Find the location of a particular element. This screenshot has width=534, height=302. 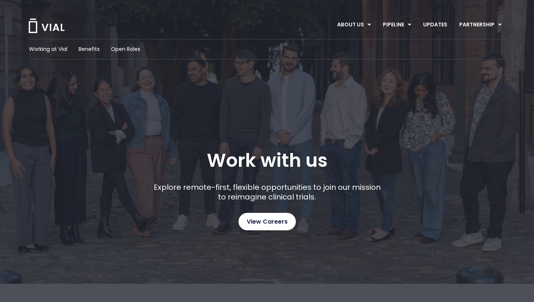

img: Vial Logo is located at coordinates (46, 26).